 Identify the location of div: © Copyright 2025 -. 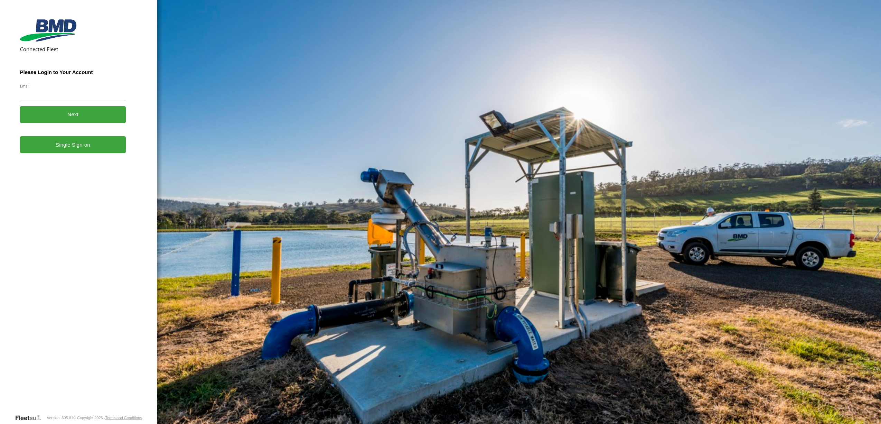
(107, 417).